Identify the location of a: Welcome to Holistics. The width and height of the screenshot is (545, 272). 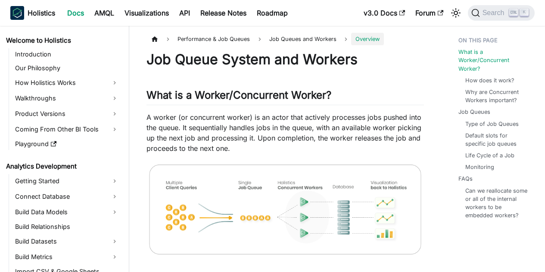
(62, 40).